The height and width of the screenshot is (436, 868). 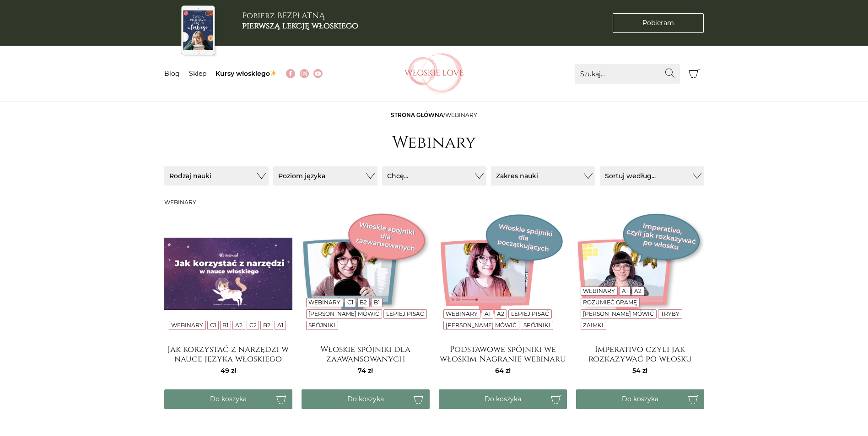 I want to click on span: Webinary, so click(x=461, y=115).